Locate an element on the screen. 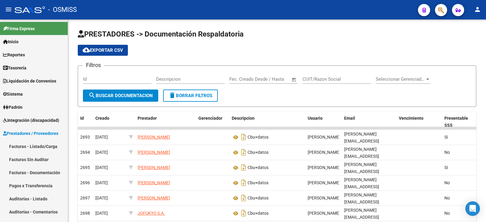  datatable-header-cell: Creado is located at coordinates (110, 122).